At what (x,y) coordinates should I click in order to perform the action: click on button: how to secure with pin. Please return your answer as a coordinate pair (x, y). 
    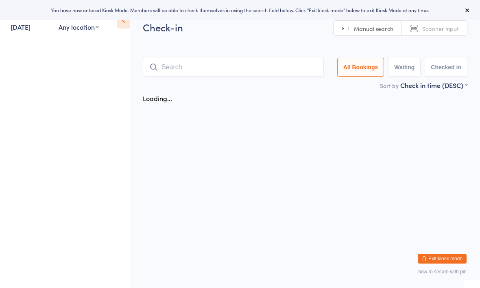
    Looking at the image, I should click on (442, 271).